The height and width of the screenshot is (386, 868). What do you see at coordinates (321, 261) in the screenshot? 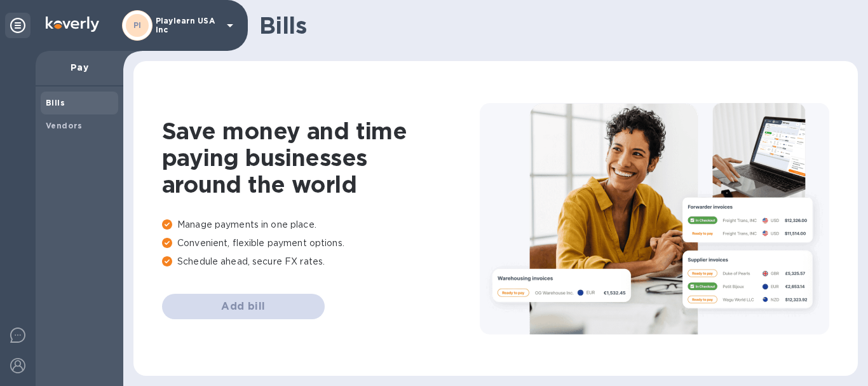
I see `p: Schedule ahead, secure FX rates.` at bounding box center [321, 261].